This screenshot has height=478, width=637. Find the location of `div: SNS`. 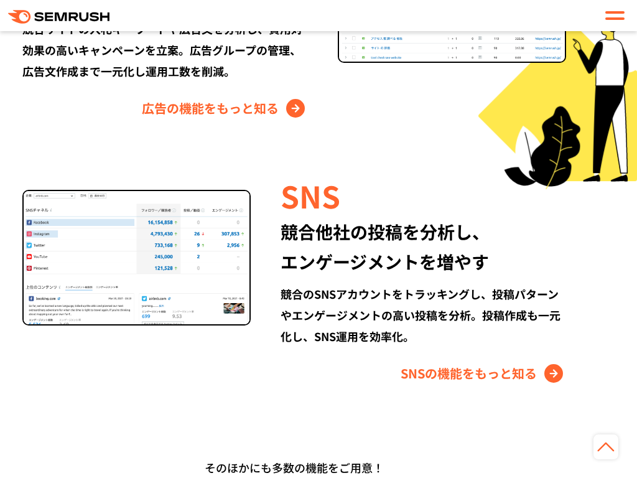

div: SNS is located at coordinates (423, 195).